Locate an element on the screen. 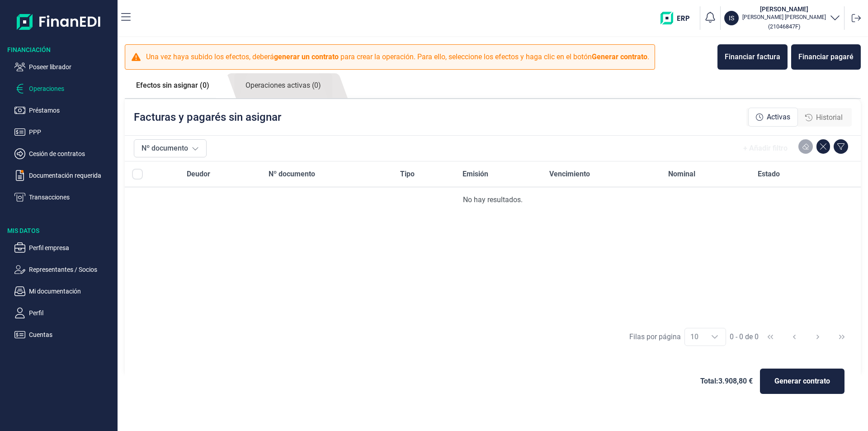  div: Activas is located at coordinates (773, 117).